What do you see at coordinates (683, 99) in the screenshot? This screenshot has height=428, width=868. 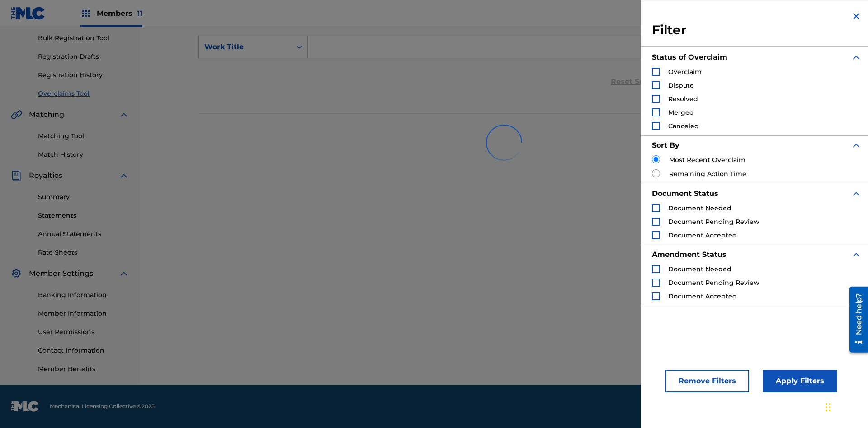 I see `span: Resolved` at bounding box center [683, 99].